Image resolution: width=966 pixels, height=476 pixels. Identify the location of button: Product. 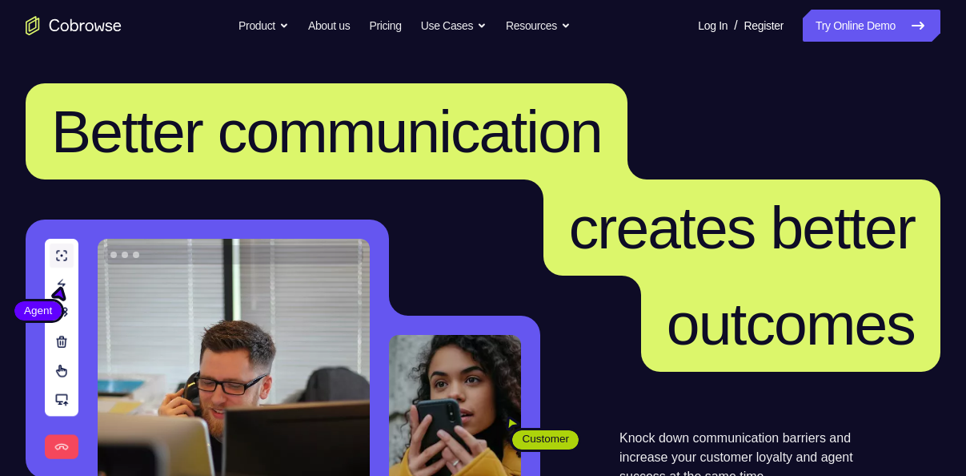
(263, 26).